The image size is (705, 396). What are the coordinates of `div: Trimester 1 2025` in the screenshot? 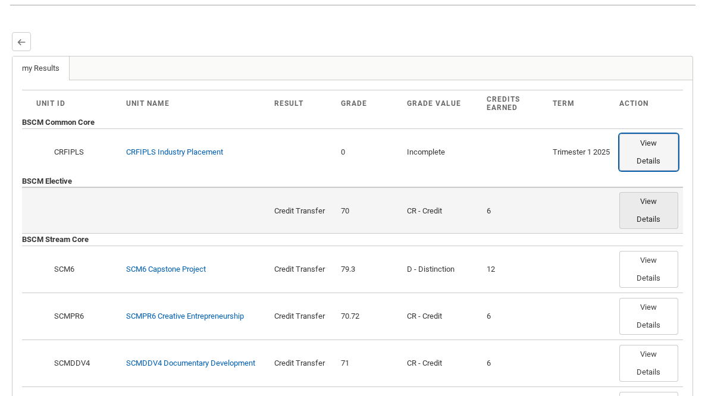 It's located at (582, 152).